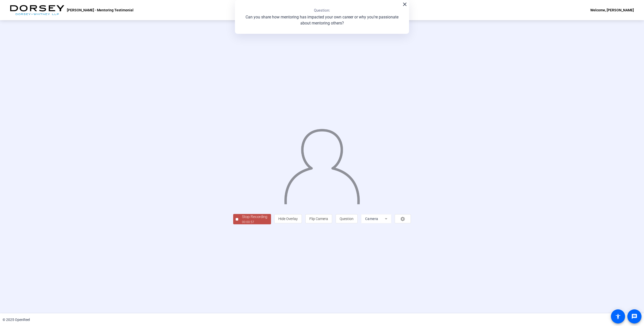  I want to click on p: Question:, so click(322, 10).